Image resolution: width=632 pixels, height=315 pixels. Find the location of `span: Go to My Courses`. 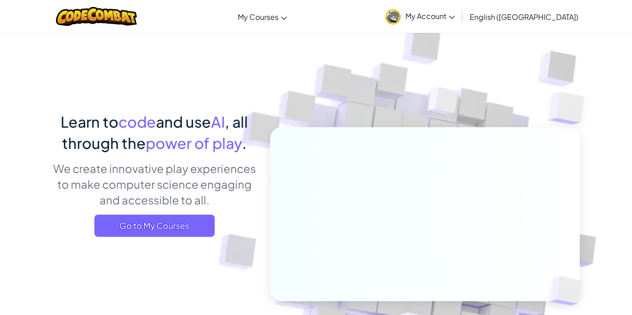

span: Go to My Courses is located at coordinates (155, 226).